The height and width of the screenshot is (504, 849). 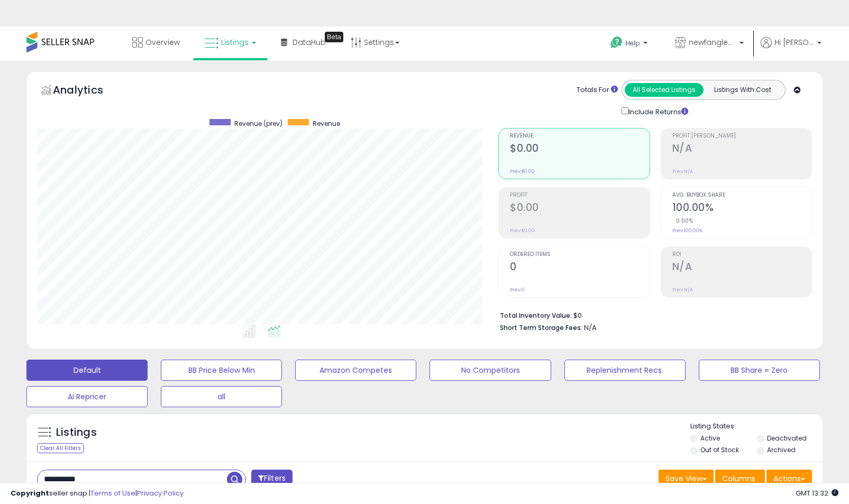 What do you see at coordinates (356, 370) in the screenshot?
I see `button: Amazon Competes` at bounding box center [356, 370].